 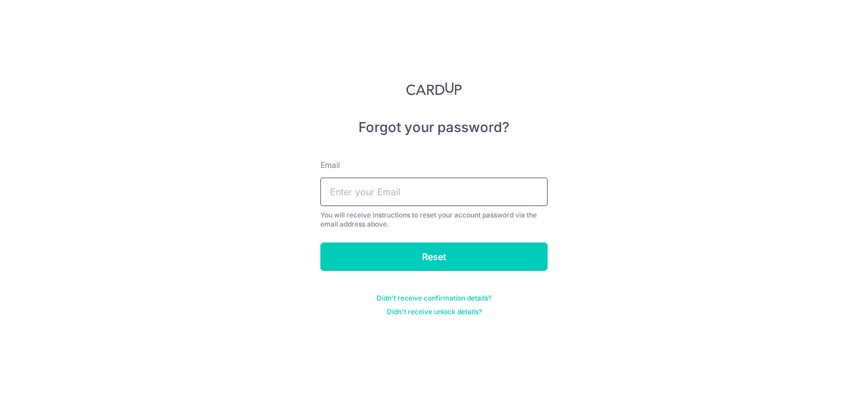 I want to click on div: You will receive instructions to reset your account password via the email address above., so click(x=434, y=219).